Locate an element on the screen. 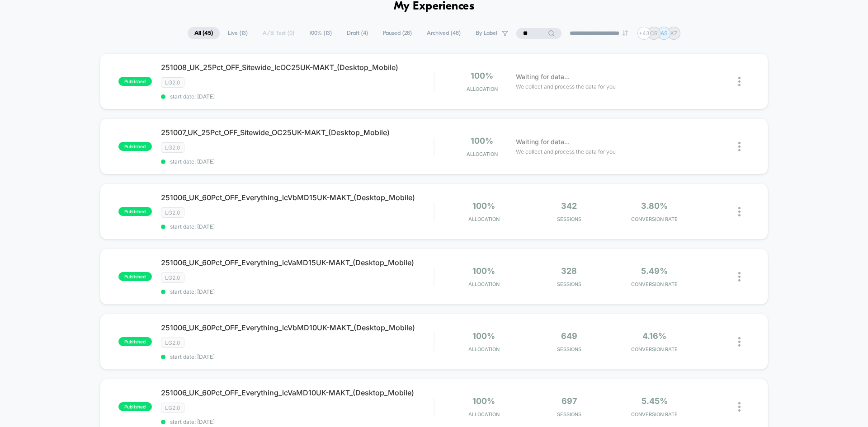  span: 342 is located at coordinates (569, 206).